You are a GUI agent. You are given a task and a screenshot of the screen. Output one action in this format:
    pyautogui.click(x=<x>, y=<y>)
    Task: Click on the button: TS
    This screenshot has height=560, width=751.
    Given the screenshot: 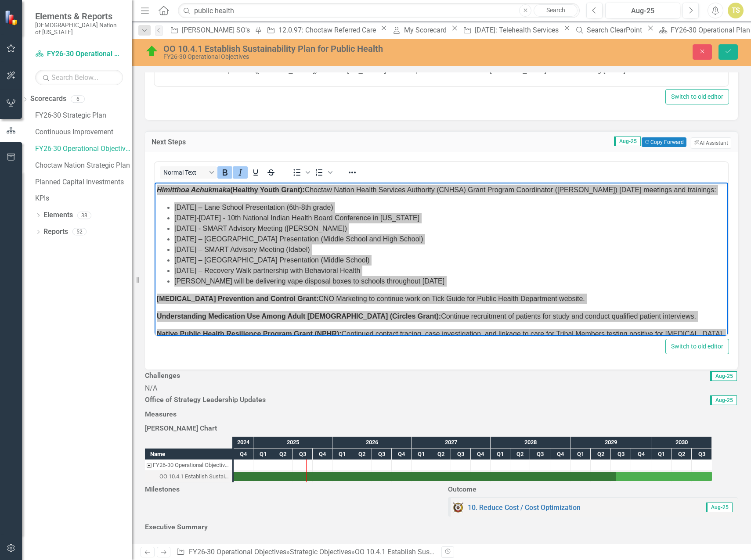 What is the action you would take?
    pyautogui.click(x=735, y=11)
    